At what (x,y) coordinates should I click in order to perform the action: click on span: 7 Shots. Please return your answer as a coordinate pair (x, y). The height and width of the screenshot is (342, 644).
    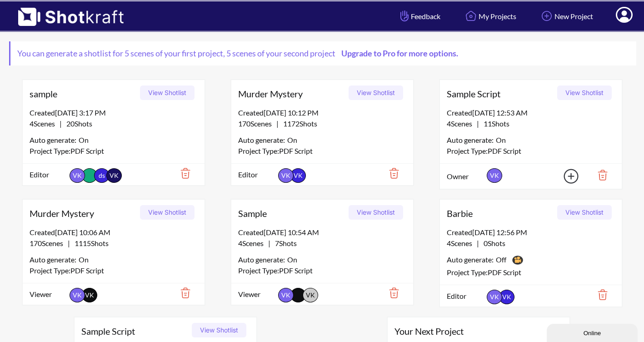
    Looking at the image, I should click on (284, 243).